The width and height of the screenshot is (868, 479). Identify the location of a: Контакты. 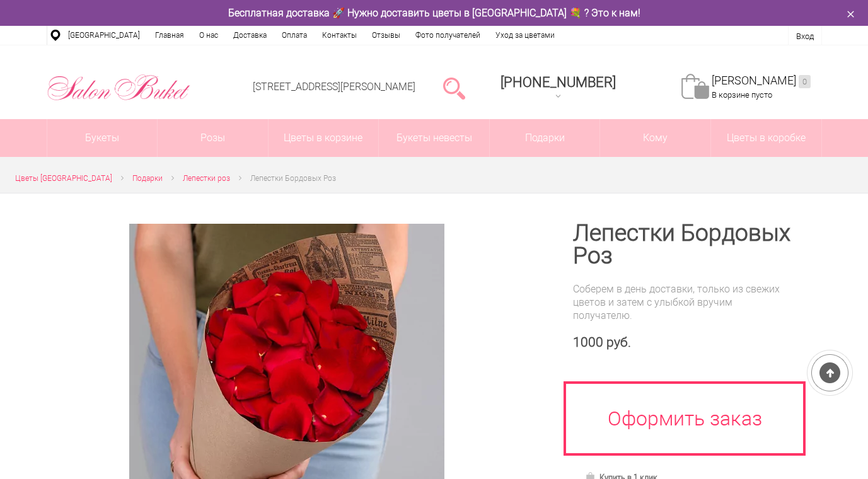
(339, 35).